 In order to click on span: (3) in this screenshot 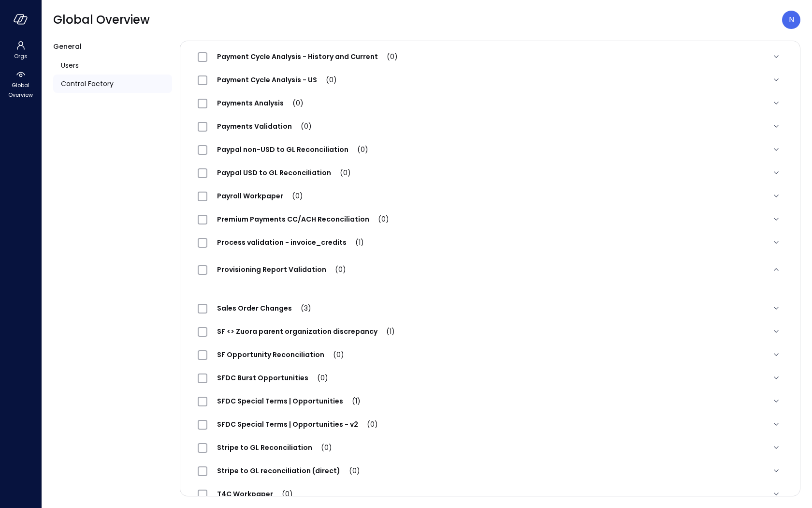, I will do `click(301, 308)`.